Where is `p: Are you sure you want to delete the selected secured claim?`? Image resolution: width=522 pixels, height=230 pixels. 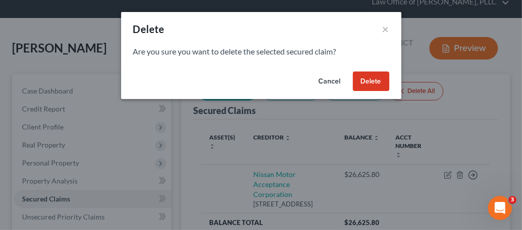
p: Are you sure you want to delete the selected secured claim? is located at coordinates (261, 52).